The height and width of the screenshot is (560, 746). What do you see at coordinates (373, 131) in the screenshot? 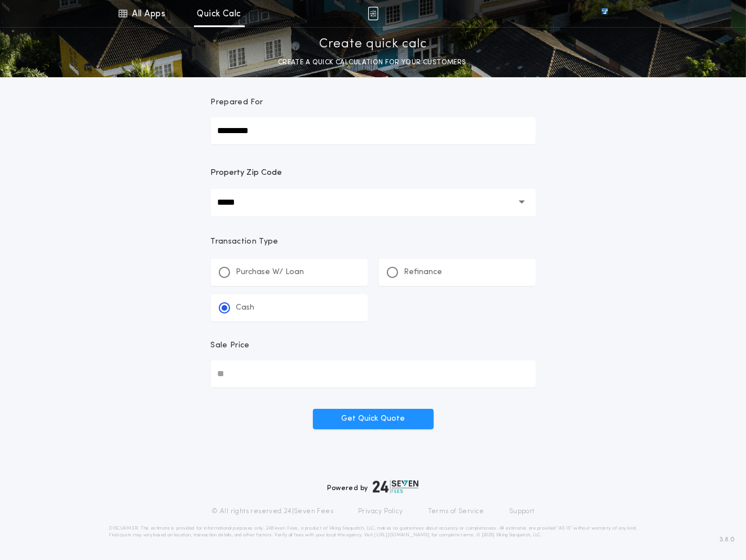
I see `input: Prepared For` at bounding box center [373, 131].